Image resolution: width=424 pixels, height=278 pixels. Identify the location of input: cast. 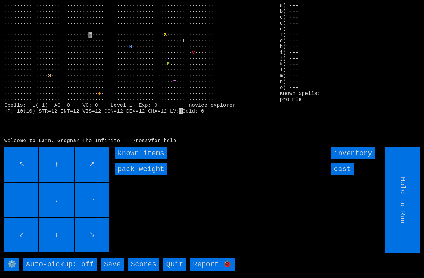
(342, 169).